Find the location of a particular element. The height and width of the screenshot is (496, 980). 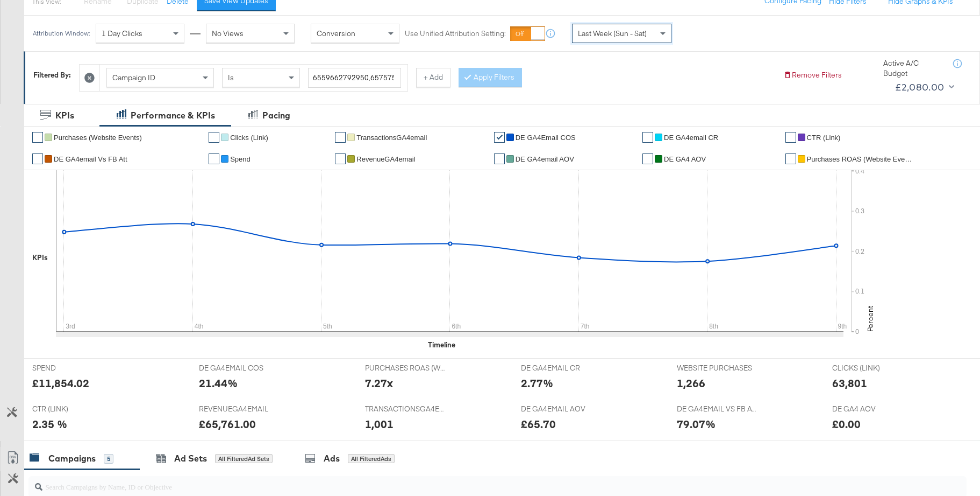

div: Pacing is located at coordinates (276, 115).